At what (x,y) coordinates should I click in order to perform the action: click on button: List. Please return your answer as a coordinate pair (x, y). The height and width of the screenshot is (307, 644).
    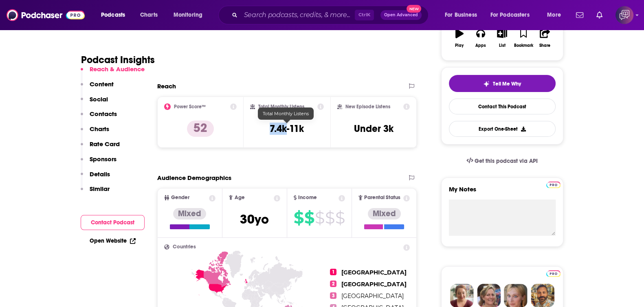
    Looking at the image, I should click on (502, 38).